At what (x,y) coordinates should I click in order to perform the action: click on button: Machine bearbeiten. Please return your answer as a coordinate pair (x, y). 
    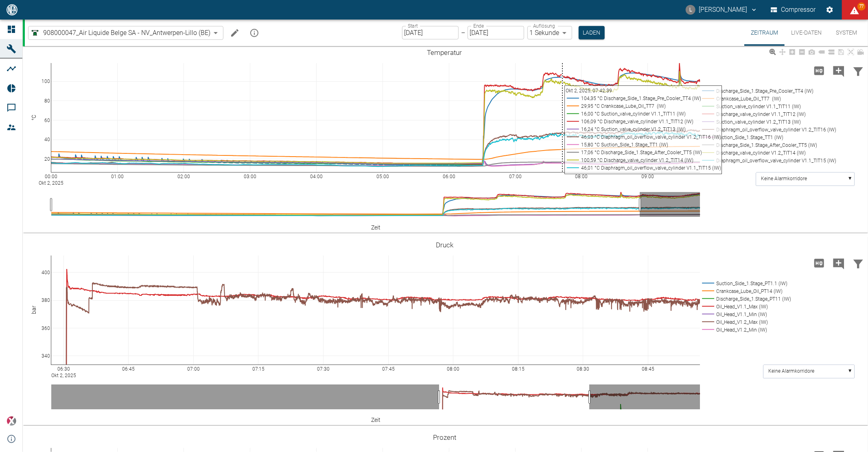
    Looking at the image, I should click on (235, 33).